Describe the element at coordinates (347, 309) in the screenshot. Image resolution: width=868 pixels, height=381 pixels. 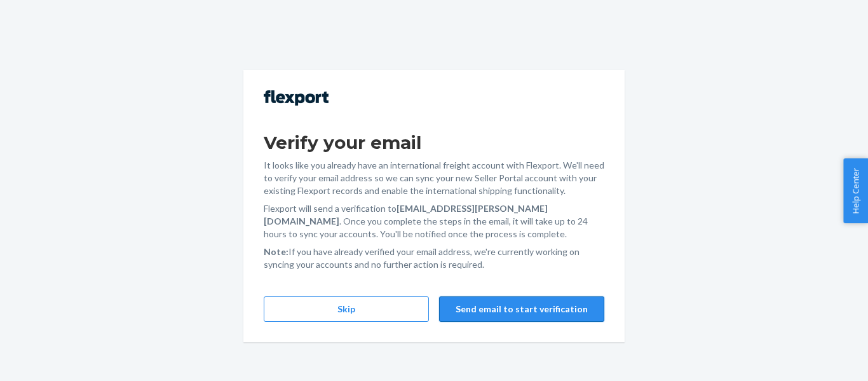
I see `button: Skip` at that location.